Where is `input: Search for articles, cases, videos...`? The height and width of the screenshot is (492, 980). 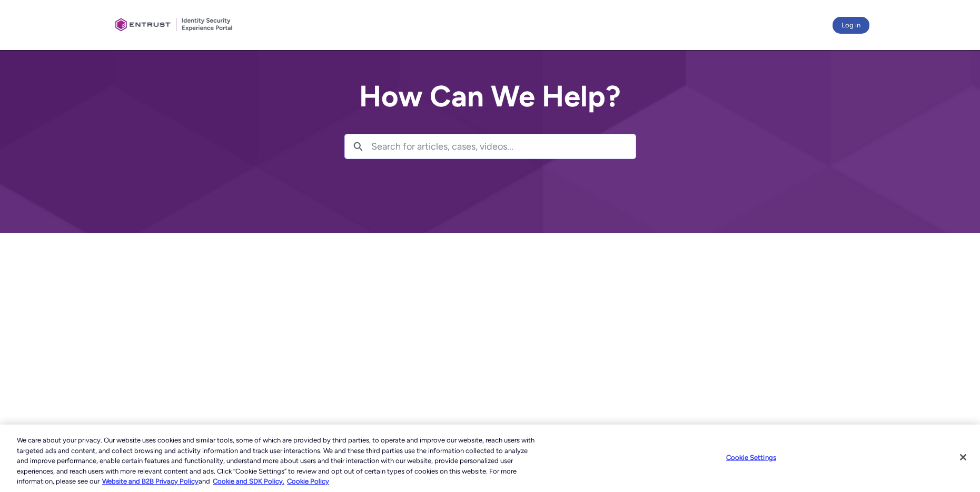 input: Search for articles, cases, videos... is located at coordinates (503, 147).